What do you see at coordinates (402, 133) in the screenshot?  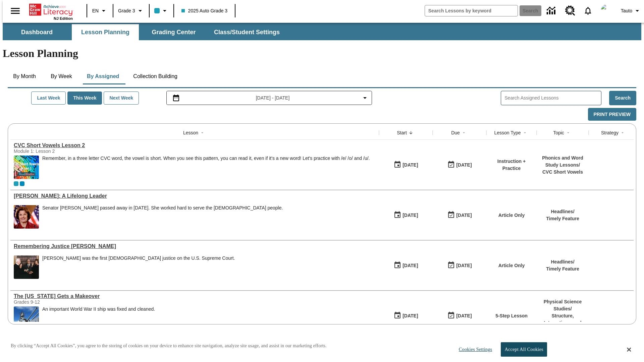 I see `div: Start` at bounding box center [402, 133].